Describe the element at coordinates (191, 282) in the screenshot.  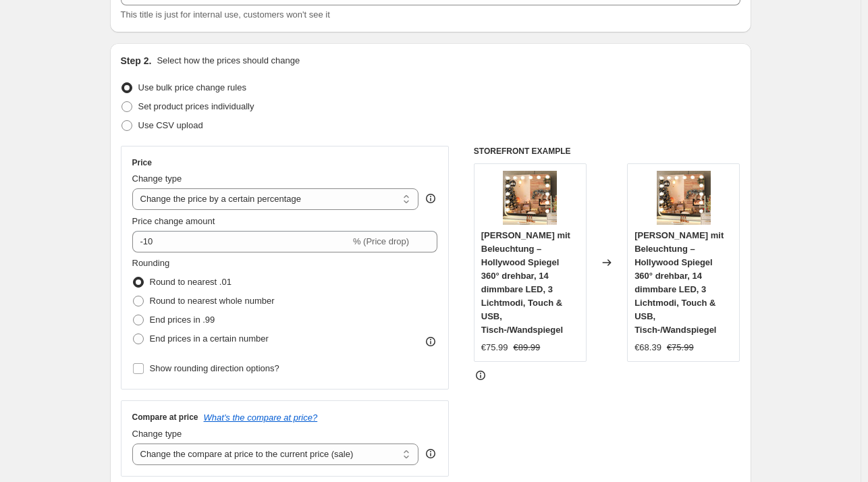
I see `span: Round to nearest .01` at that location.